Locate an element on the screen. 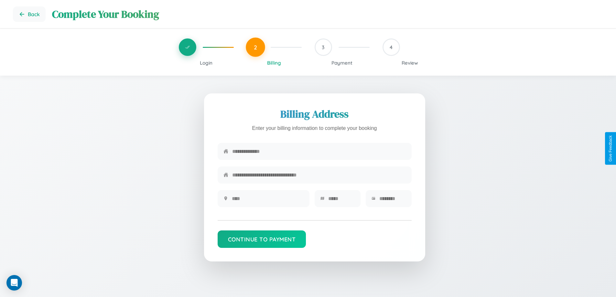 The height and width of the screenshot is (297, 616). span: 3 is located at coordinates (323, 47).